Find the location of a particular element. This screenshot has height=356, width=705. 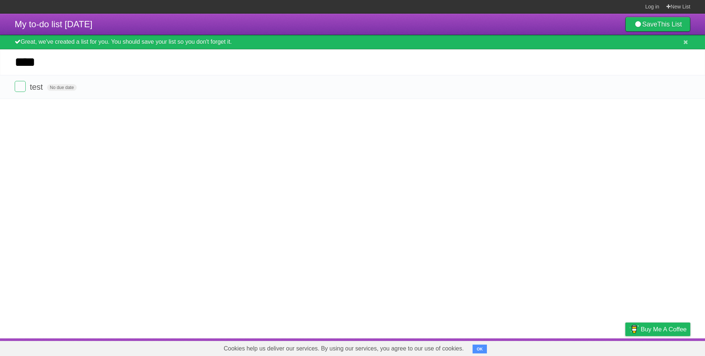

span: test is located at coordinates (37, 87).